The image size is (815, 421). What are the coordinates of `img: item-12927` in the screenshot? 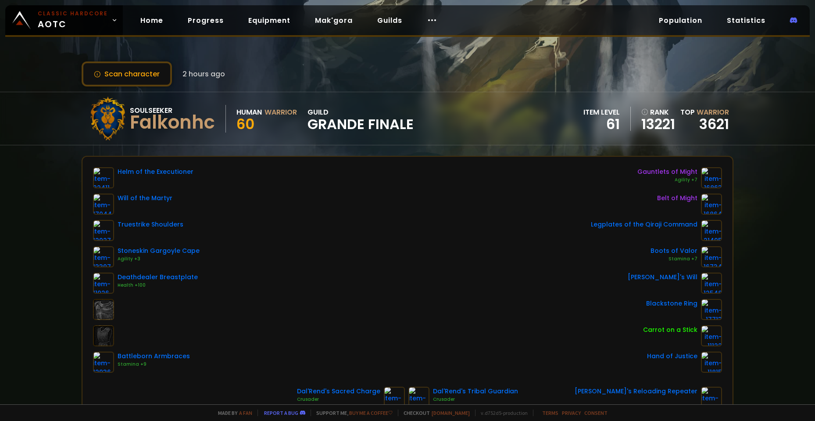 It's located at (103, 230).